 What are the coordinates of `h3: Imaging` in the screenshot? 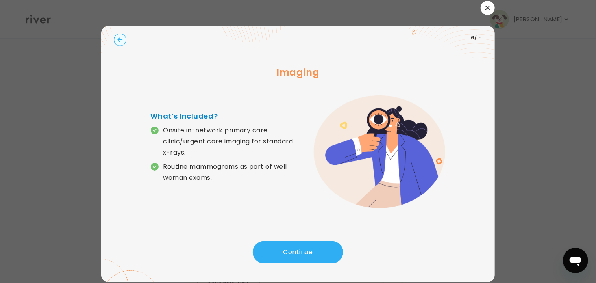 It's located at (298, 72).